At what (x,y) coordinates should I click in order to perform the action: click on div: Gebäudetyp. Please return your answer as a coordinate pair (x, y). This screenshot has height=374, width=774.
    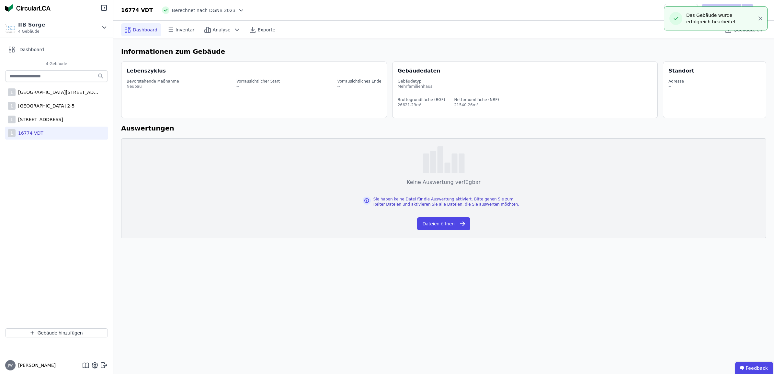
    Looking at the image, I should click on (525, 81).